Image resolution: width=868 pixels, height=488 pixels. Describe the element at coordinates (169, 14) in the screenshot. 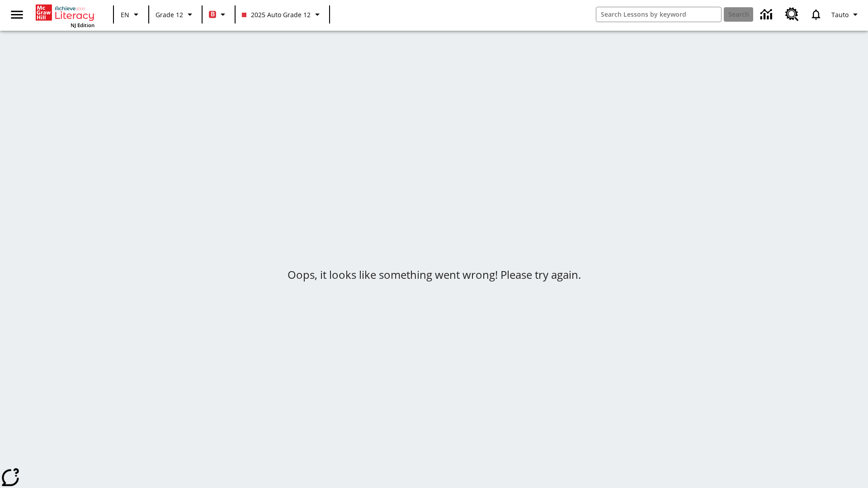

I see `span: Grade 12` at that location.